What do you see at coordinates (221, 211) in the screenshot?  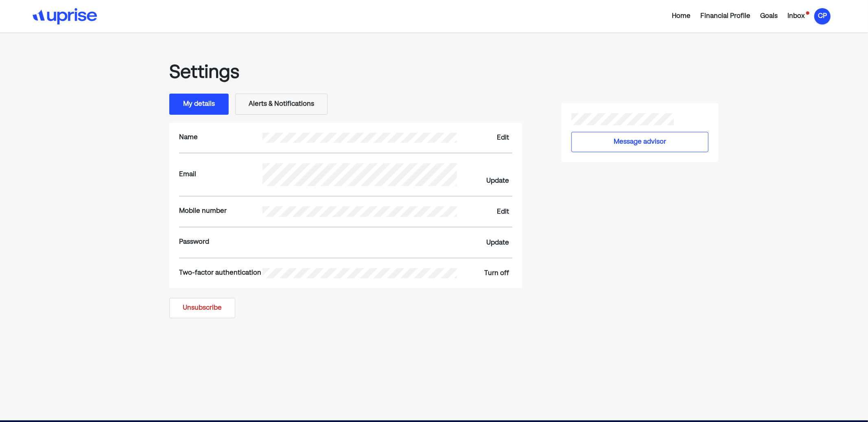 I see `div: Mobile number` at bounding box center [221, 211].